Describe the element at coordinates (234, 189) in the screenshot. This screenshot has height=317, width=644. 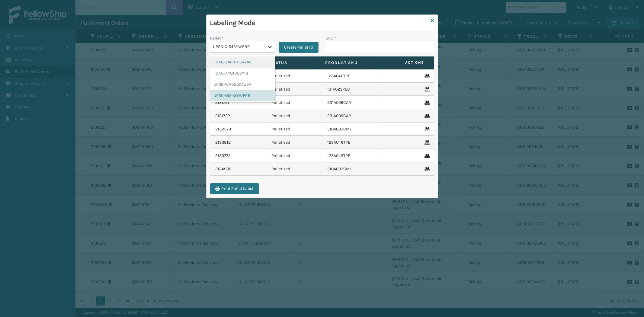
I see `button: Print Pallet Label` at that location.